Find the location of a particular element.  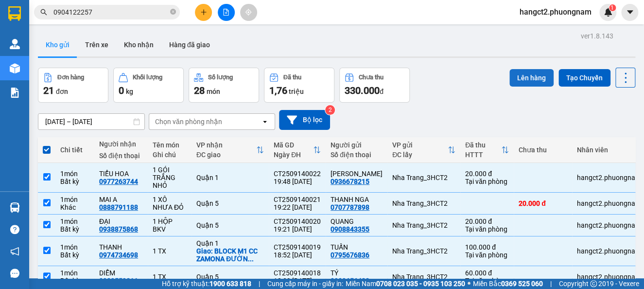

span: Miền Bắc is located at coordinates (508, 284).